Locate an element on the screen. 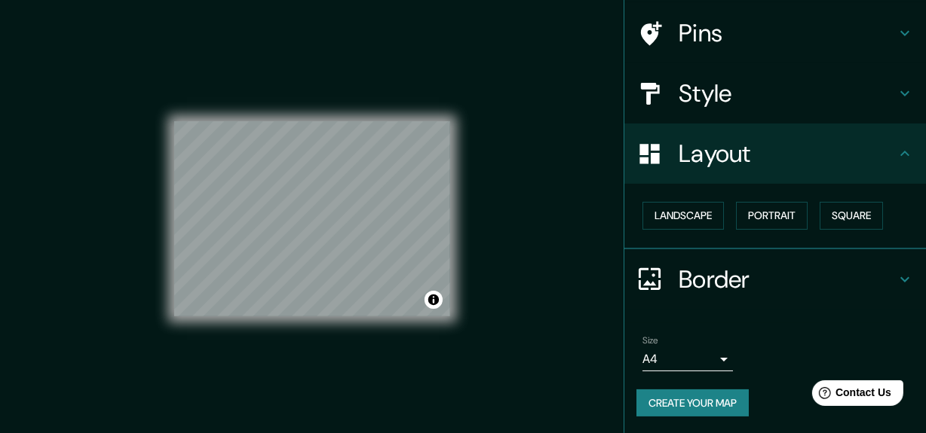 The image size is (926, 433). div: Layout is located at coordinates (775, 154).